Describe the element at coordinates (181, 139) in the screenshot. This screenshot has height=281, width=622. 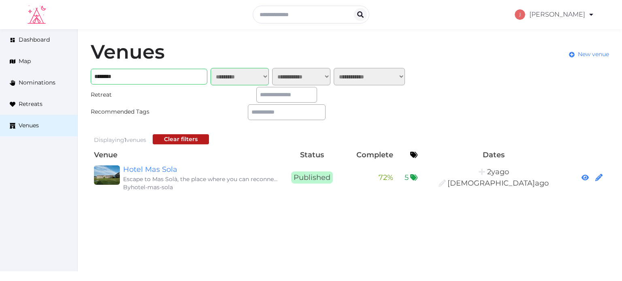
I see `div: Clear filters` at that location.